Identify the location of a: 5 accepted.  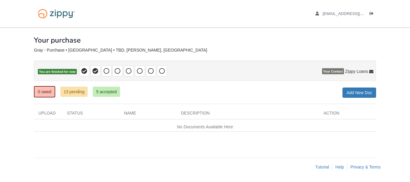
(106, 92).